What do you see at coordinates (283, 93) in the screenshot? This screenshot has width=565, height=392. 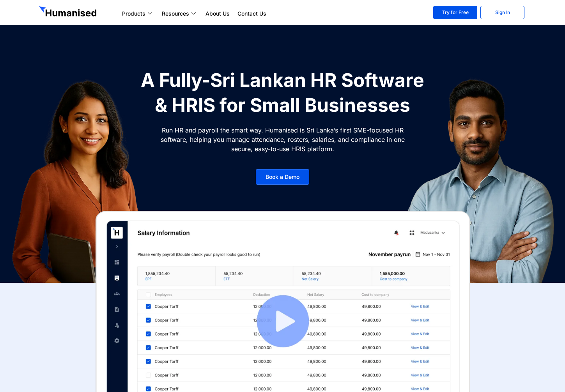 I see `h1: A Fully-Sri Lankan HR Software & HRIS for Small Businesses` at bounding box center [283, 93].